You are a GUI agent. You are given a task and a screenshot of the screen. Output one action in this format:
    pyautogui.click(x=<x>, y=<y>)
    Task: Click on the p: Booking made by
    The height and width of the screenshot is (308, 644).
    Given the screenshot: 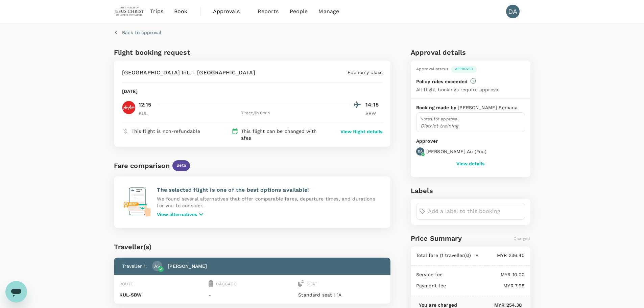 What is the action you would take?
    pyautogui.click(x=437, y=107)
    